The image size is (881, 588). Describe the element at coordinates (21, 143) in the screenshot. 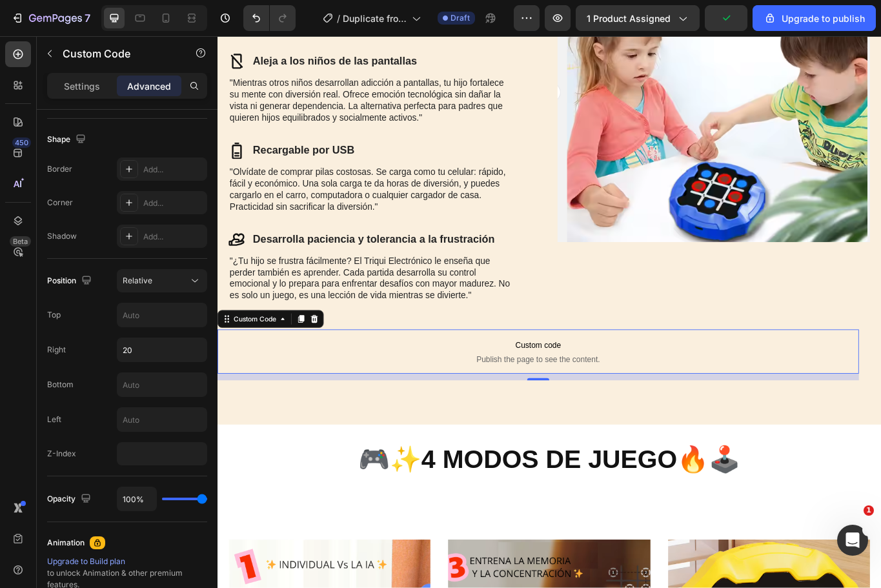

I see `div: 450` at that location.